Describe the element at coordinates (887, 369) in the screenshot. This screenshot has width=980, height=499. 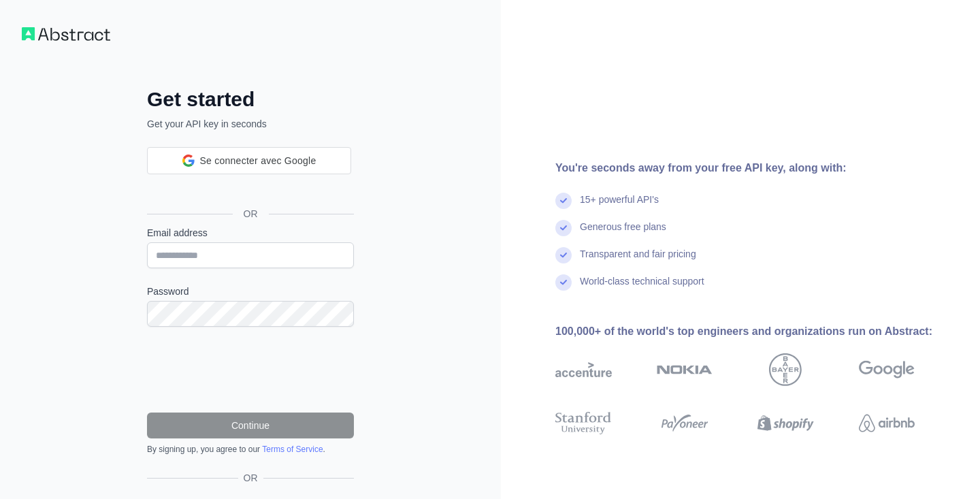
I see `img: google` at that location.